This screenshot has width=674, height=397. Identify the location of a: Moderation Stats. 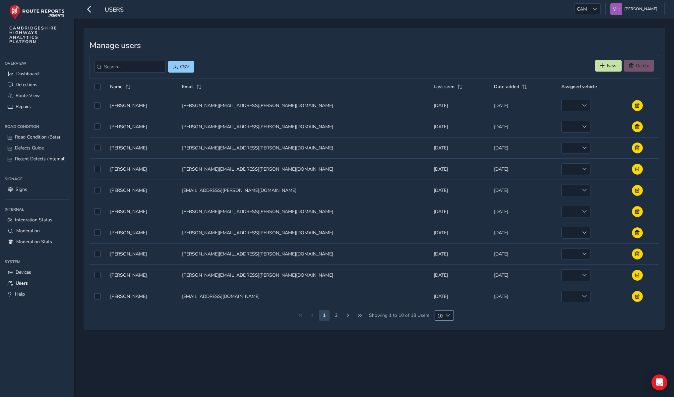
(37, 242).